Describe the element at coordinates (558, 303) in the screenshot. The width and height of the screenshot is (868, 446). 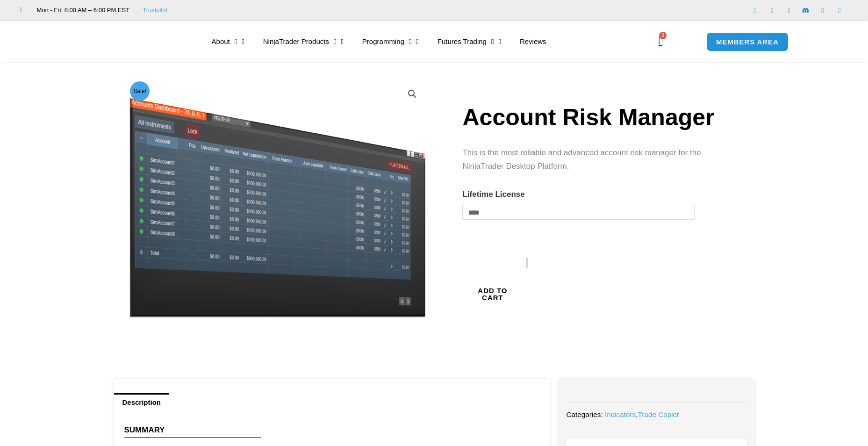
I see `button: Buy with GPay` at that location.